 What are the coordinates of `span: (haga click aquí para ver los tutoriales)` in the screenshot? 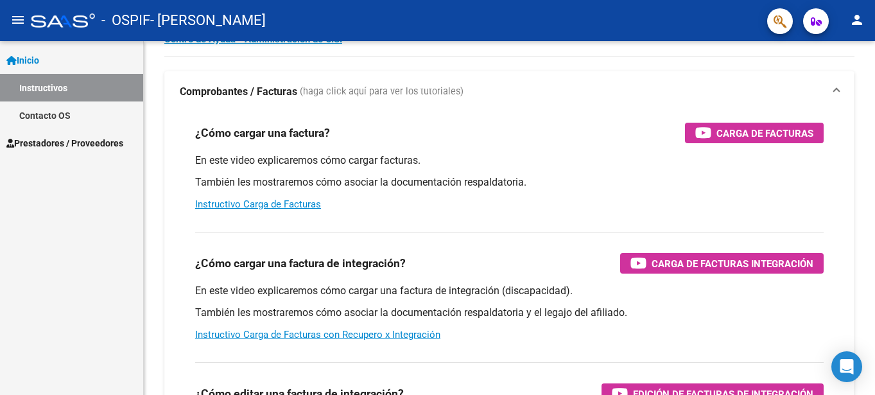 It's located at (381, 92).